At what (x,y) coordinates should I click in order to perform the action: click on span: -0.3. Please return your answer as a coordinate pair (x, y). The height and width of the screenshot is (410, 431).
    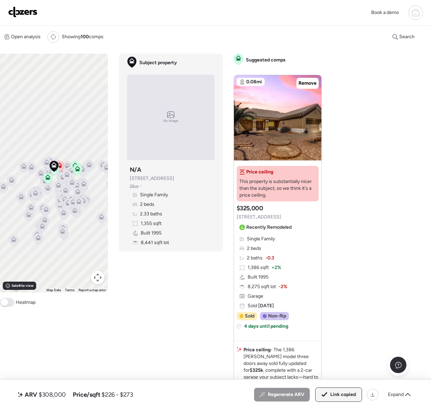
    Looking at the image, I should click on (270, 258).